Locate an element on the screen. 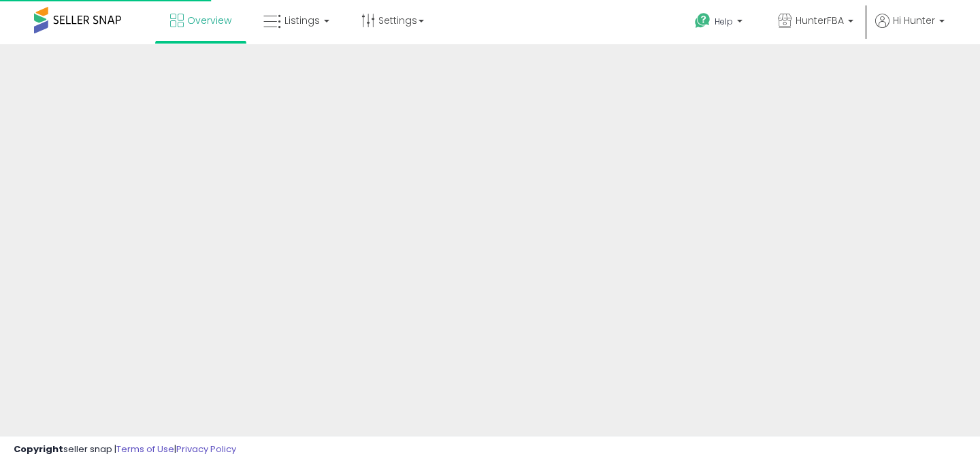 This screenshot has width=980, height=463. span: Hi Hunter is located at coordinates (914, 21).